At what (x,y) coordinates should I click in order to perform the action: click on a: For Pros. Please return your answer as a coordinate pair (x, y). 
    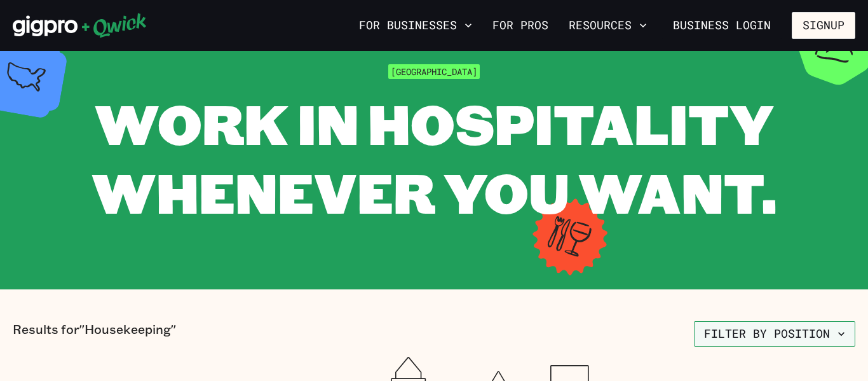
    Looking at the image, I should click on (521, 26).